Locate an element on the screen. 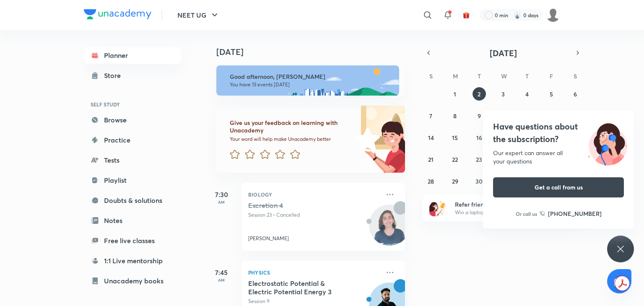  div: Store is located at coordinates (115, 75).